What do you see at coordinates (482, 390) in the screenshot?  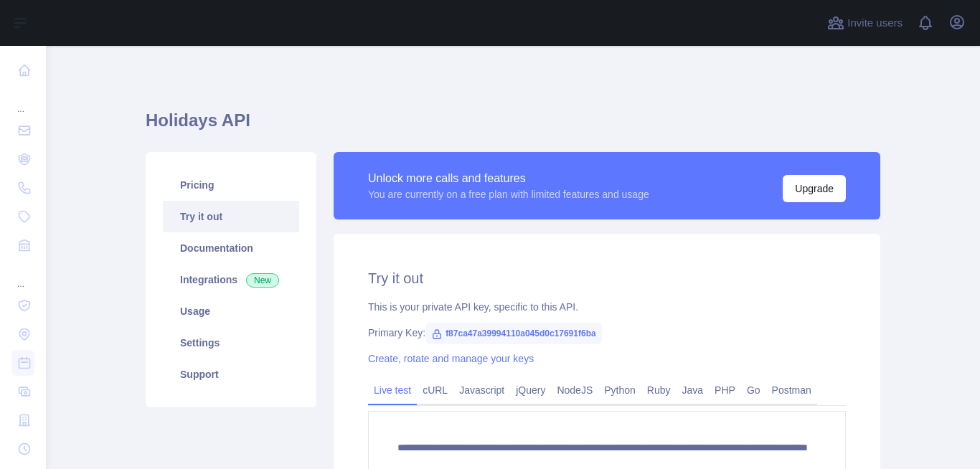 I see `a: Javascript` at bounding box center [482, 390].